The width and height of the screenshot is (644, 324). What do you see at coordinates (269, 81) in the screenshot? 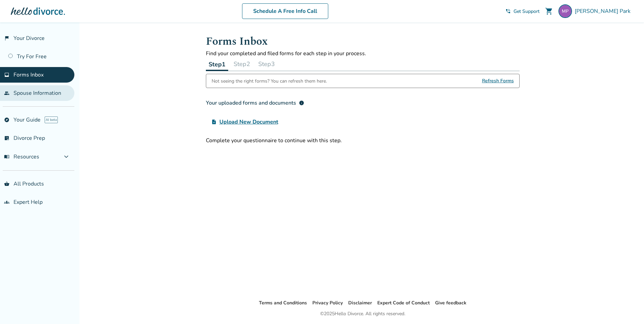
I see `div: Not seeing the right forms? You can refresh them here.` at bounding box center [269, 81].